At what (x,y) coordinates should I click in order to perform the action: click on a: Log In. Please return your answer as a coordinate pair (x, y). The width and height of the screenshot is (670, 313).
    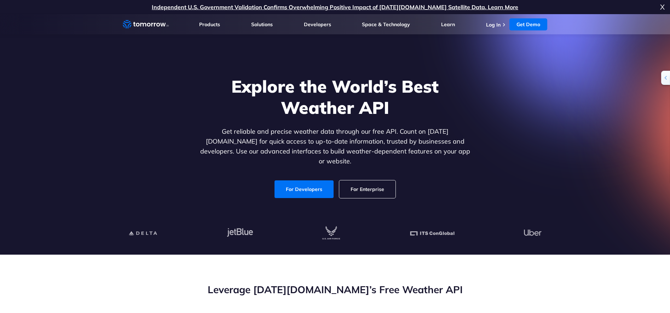
    Looking at the image, I should click on (493, 25).